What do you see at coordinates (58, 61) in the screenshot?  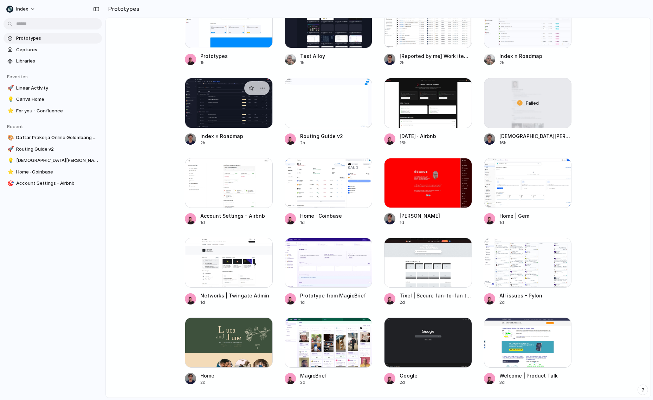 I see `span: Libraries` at bounding box center [58, 61].